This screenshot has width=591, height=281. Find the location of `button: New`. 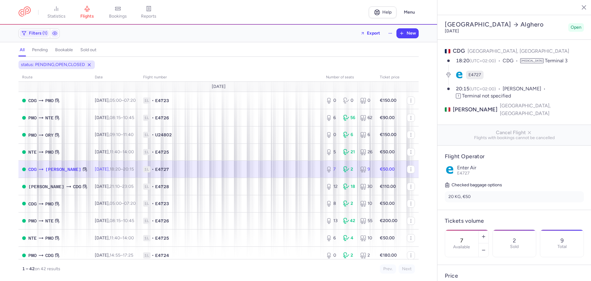

button: New is located at coordinates (408, 33).